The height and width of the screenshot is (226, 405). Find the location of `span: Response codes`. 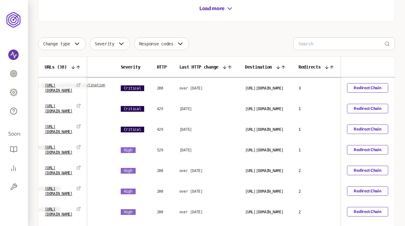

span: Response codes is located at coordinates (156, 44).